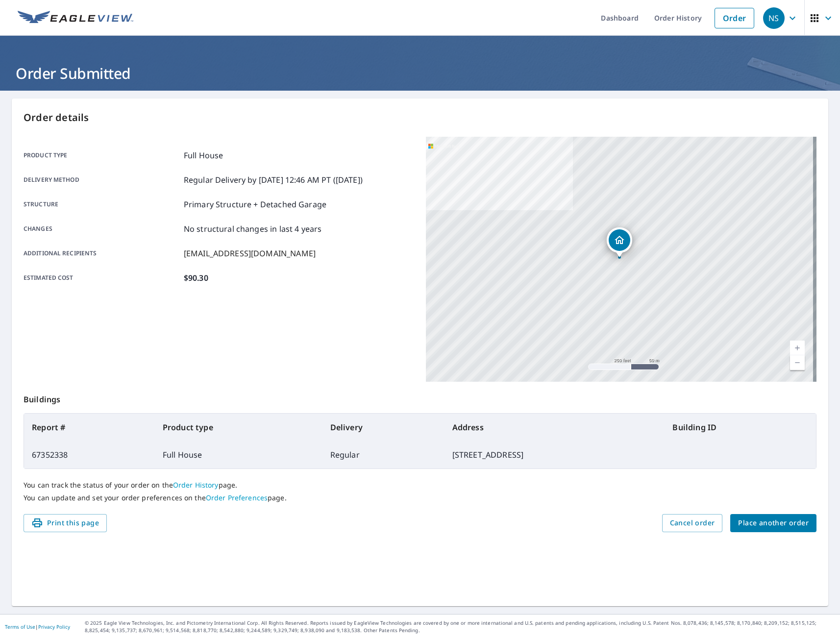 This screenshot has width=840, height=639. Describe the element at coordinates (693, 523) in the screenshot. I see `button: Cancel order` at that location.